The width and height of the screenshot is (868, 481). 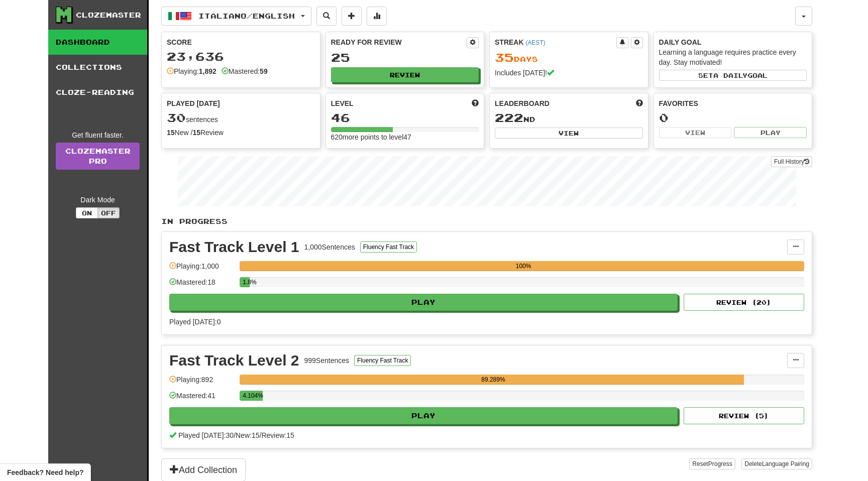 I want to click on div: Mastered:, so click(x=244, y=71).